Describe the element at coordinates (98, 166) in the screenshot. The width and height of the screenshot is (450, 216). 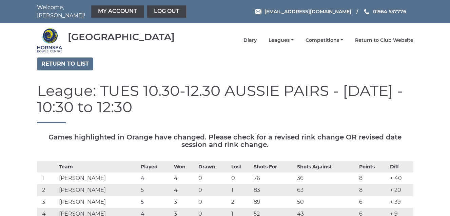
I see `th: Team` at that location.